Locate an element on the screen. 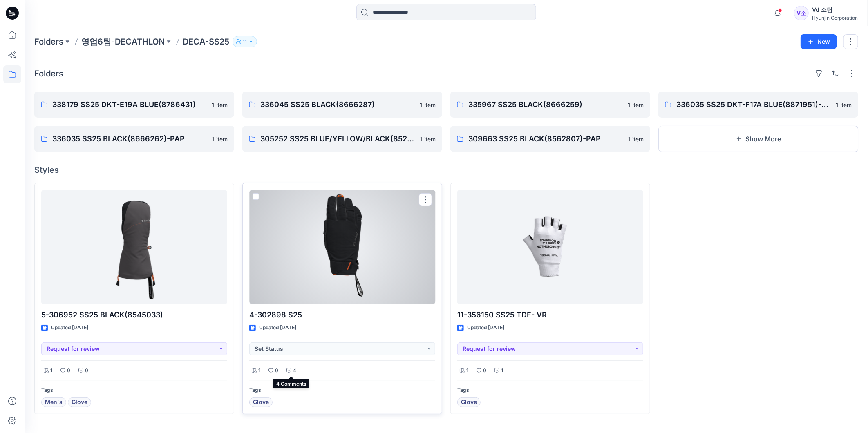 The width and height of the screenshot is (868, 433). p: 11-356150 SS25 TDF- VR is located at coordinates (550, 315).